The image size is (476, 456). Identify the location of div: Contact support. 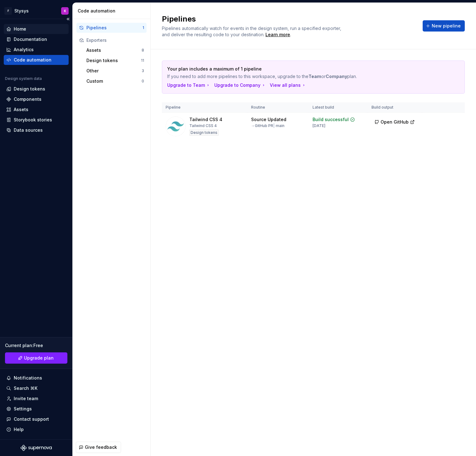
(31, 419).